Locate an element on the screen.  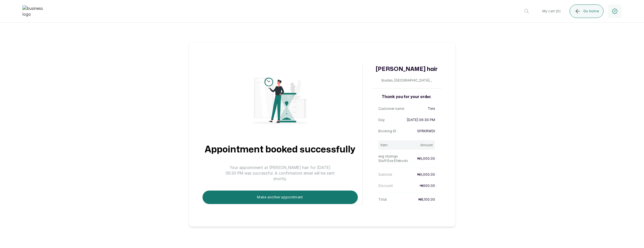
p: Staff: Ese Efekodo is located at coordinates (393, 161).